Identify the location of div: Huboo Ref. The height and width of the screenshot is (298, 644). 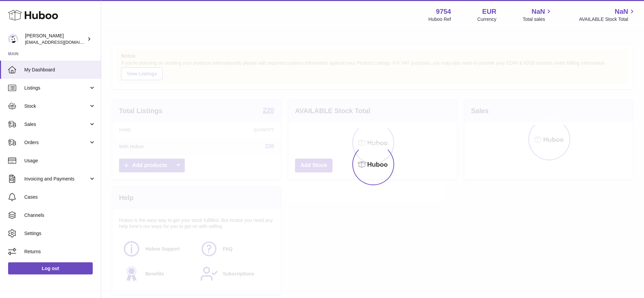
(439, 19).